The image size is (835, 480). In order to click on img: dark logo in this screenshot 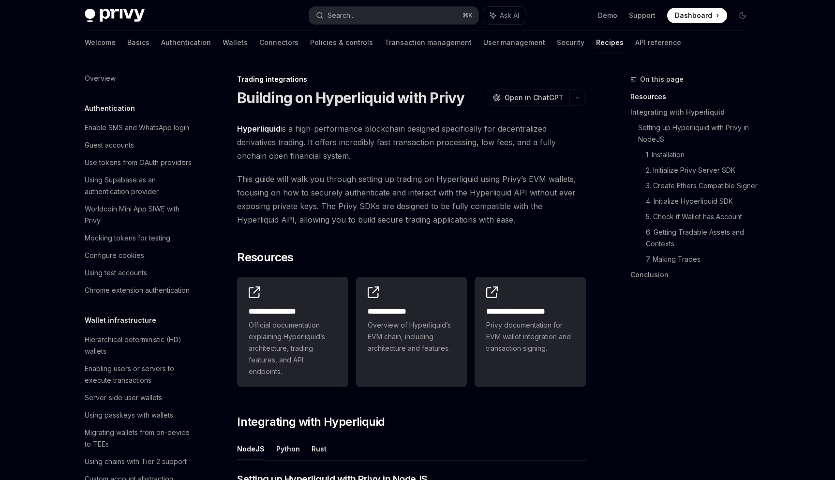, I will do `click(115, 15)`.